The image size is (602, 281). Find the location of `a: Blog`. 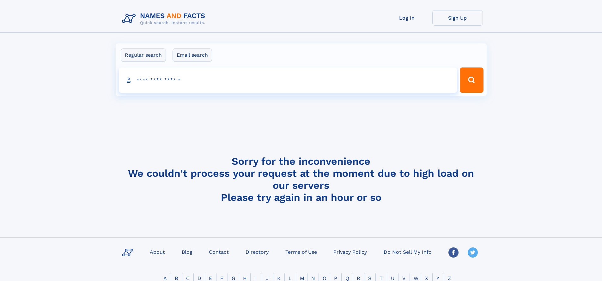

a: Blog is located at coordinates (187, 251).